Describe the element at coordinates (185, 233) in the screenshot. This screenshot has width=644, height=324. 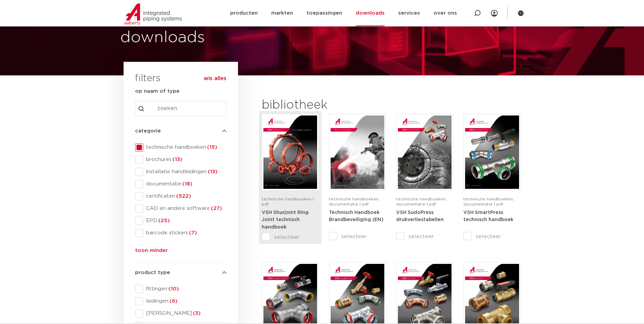
I see `span: barcode stickers` at that location.